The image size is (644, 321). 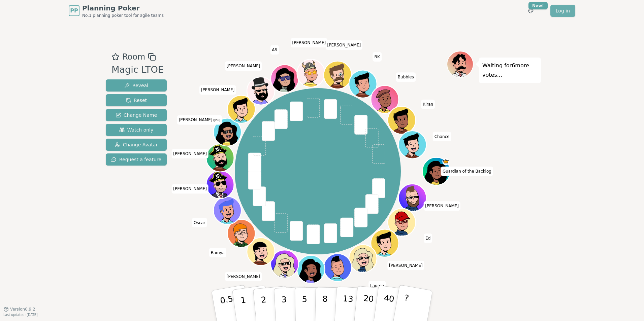 What do you see at coordinates (136, 145) in the screenshot?
I see `button: Change Avatar` at bounding box center [136, 145].